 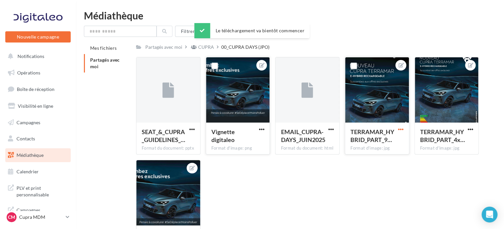 I want to click on div: Médiathèque, so click(x=290, y=16).